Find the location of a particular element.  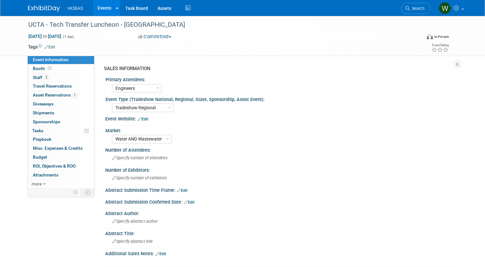

div: Primary Attendees: is located at coordinates (280, 79).